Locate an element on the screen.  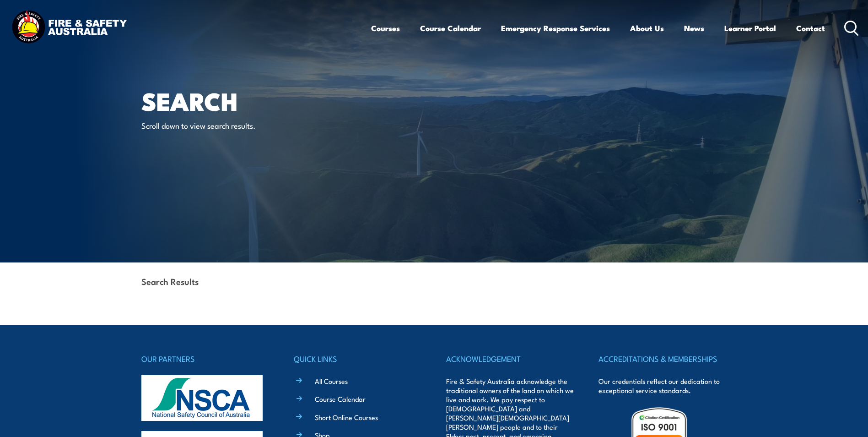
a: About Us is located at coordinates (648, 28).